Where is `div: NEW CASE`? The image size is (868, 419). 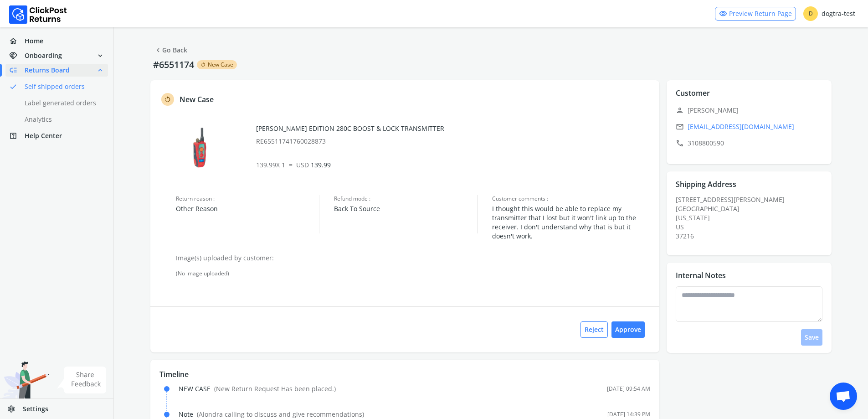 div: NEW CASE is located at coordinates (257, 389).